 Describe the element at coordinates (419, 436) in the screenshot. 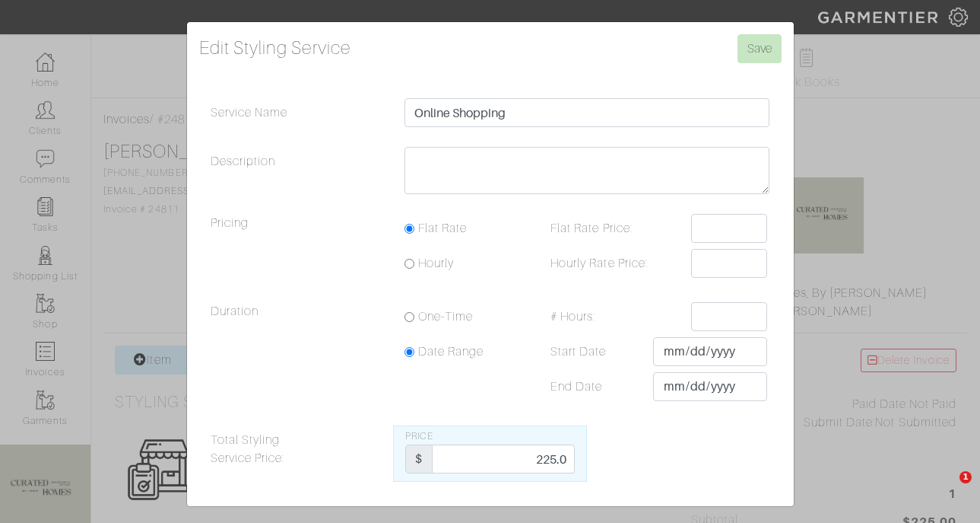

I see `span: Price` at that location.